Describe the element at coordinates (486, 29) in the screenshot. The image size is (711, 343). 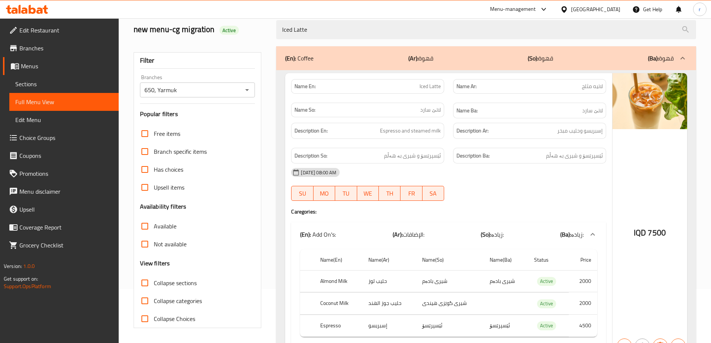
I see `input: search` at that location.